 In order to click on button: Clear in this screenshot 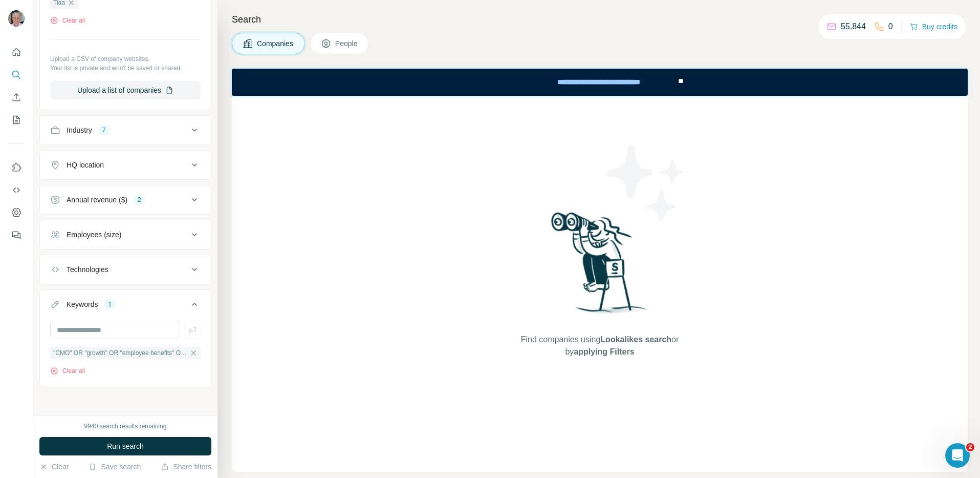, I will do `click(54, 467)`.